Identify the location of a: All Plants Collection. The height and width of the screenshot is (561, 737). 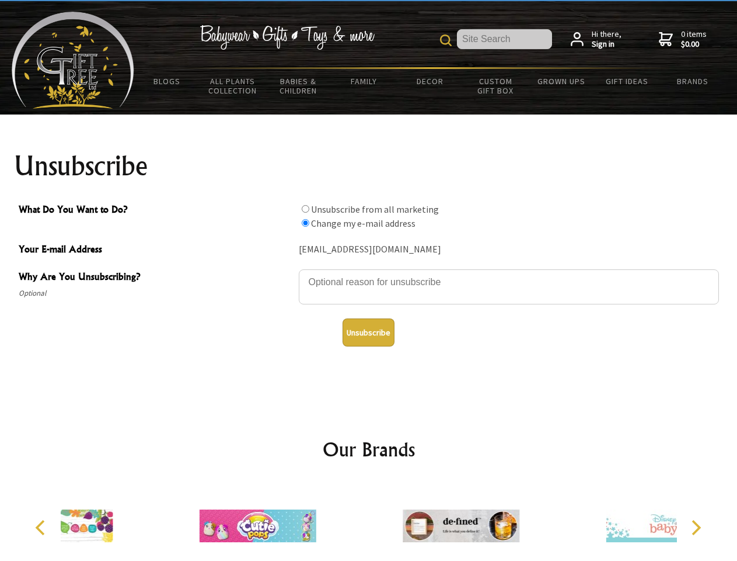
(233, 86).